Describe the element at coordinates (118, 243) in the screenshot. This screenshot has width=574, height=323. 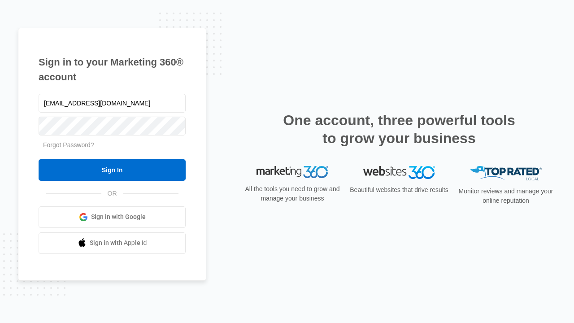
I see `span: Sign in with Apple Id` at that location.